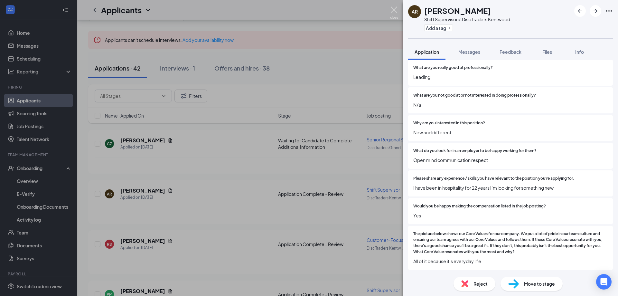 Image resolution: width=618 pixels, height=296 pixels. Describe the element at coordinates (510, 261) in the screenshot. I see `span: All of it because it’s everyday life` at that location.